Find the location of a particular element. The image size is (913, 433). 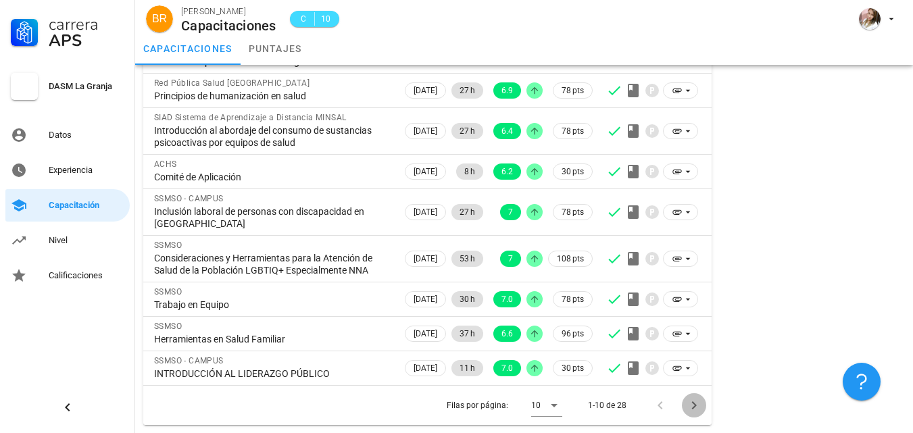

div: 10 is located at coordinates (536, 405).